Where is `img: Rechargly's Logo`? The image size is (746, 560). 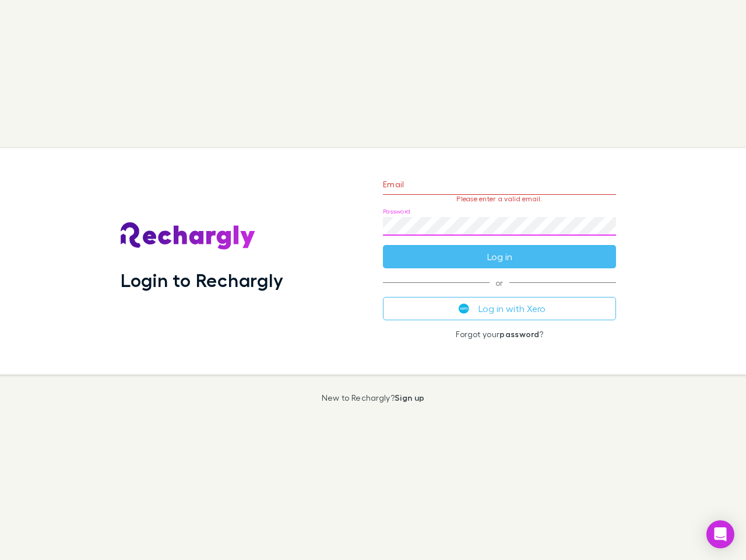 img: Rechargly's Logo is located at coordinates (188, 236).